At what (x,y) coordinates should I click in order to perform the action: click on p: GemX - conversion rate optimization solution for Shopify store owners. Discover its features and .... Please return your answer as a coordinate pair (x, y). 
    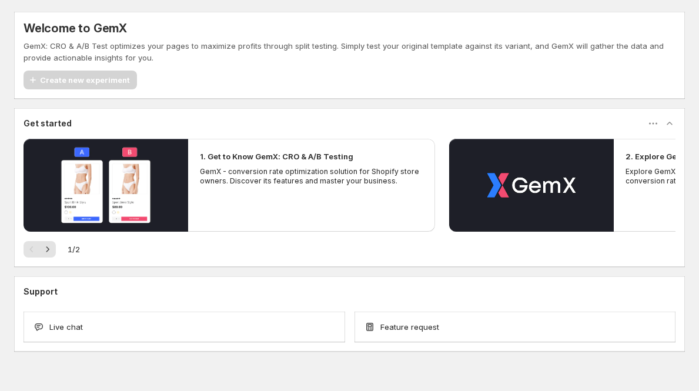
    Looking at the image, I should click on (311, 176).